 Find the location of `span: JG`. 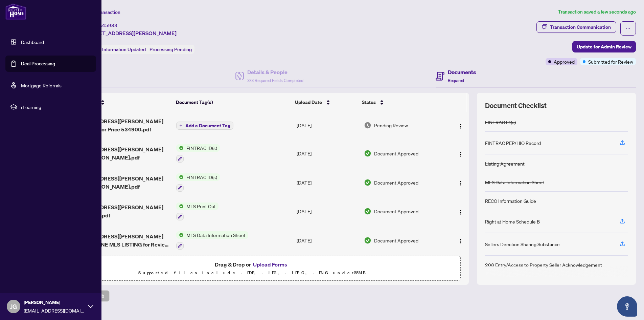

span: JG is located at coordinates (13, 307).